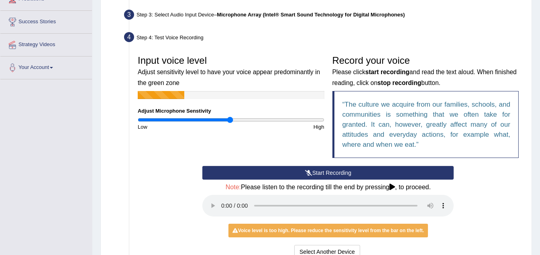 This screenshot has width=540, height=255. I want to click on h3: Record your voice, so click(426, 71).